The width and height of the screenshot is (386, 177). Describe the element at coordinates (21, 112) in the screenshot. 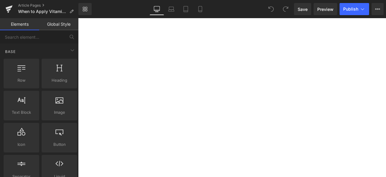

I see `span: Text Block` at that location.